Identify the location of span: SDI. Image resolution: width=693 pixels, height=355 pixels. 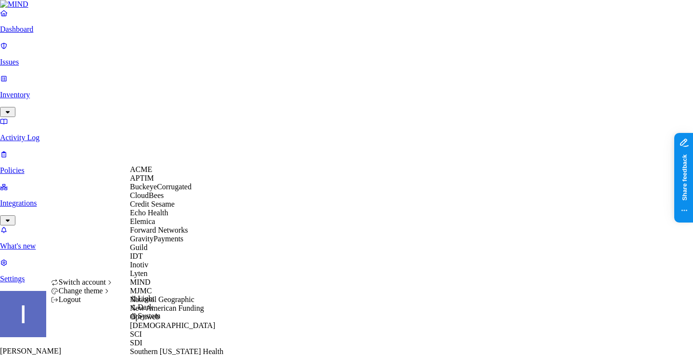
(136, 342).